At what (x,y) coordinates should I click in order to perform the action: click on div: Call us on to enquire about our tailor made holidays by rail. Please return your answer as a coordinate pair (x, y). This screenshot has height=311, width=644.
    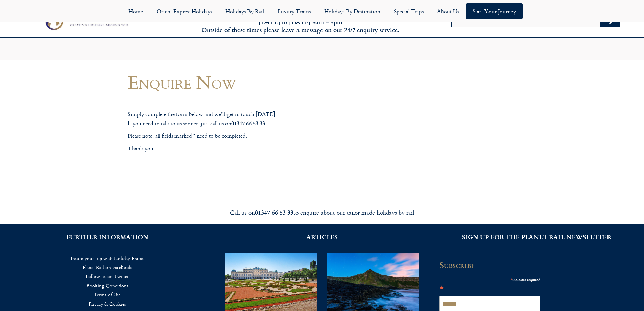
    Looking at the image, I should click on (322, 212).